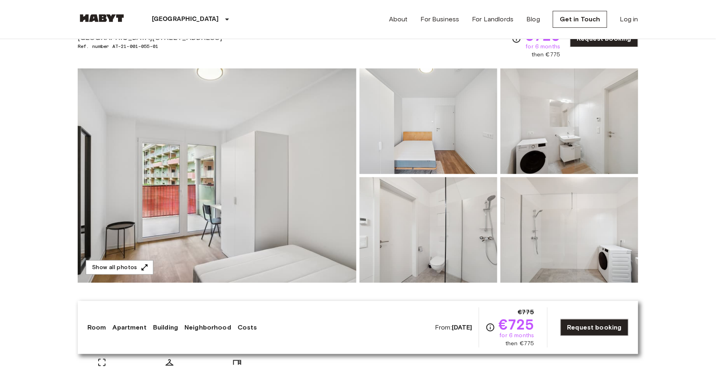 This screenshot has height=367, width=716. I want to click on span: €775, so click(526, 312).